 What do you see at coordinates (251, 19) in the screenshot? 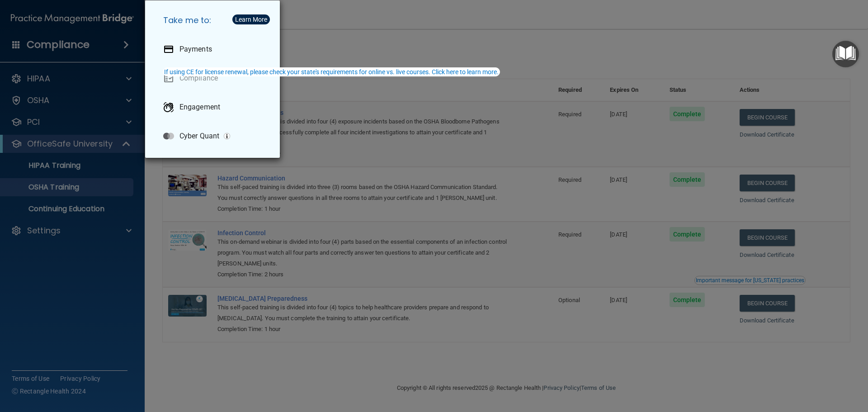
I see `div: Learn More` at bounding box center [251, 19].